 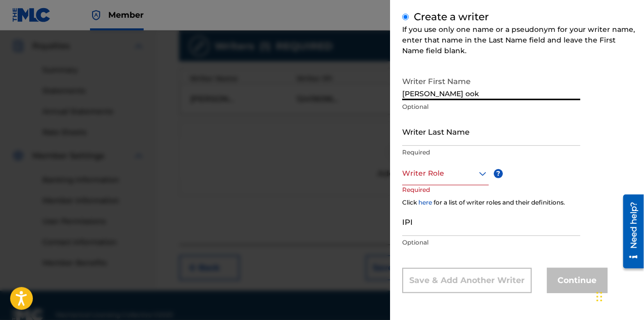 I want to click on div: Need help?, so click(x=18, y=35).